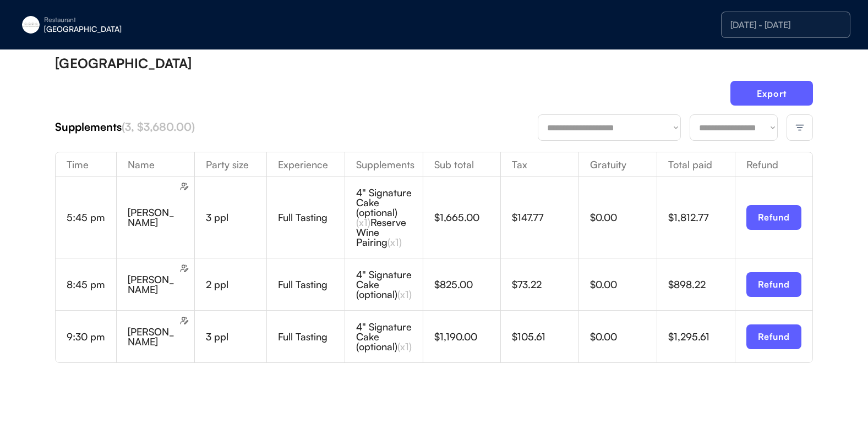 The image size is (868, 430). Describe the element at coordinates (545, 337) in the screenshot. I see `div: $105.61` at that location.